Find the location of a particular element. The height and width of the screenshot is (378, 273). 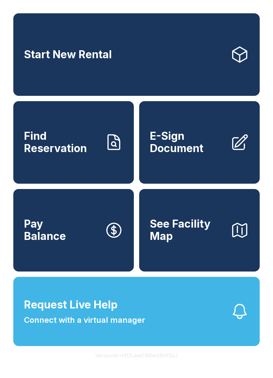

span: Find Reservation is located at coordinates (62, 142).